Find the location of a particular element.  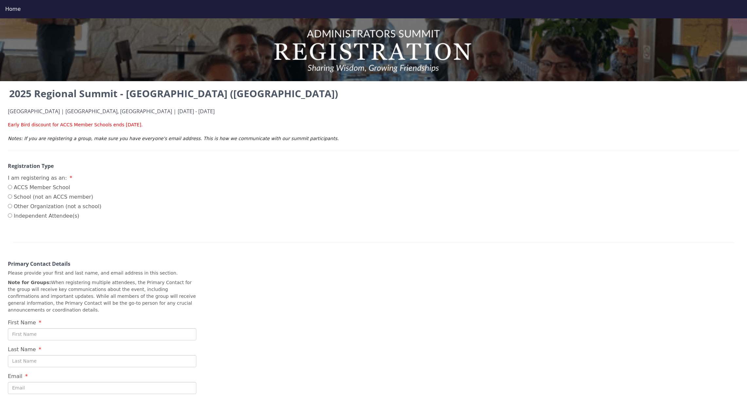

p: When registering multiple attendees, the Primary Contact for the group will receive key communica... is located at coordinates (102, 296).